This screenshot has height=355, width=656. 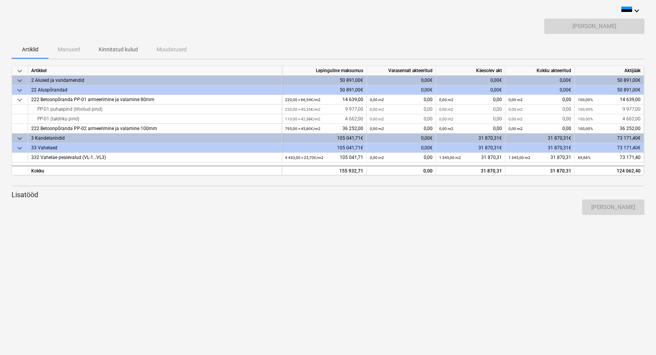 I want to click on div: 222 Betoonpõranda PP-01 armeerimine ja valamine 80mm, so click(x=155, y=99).